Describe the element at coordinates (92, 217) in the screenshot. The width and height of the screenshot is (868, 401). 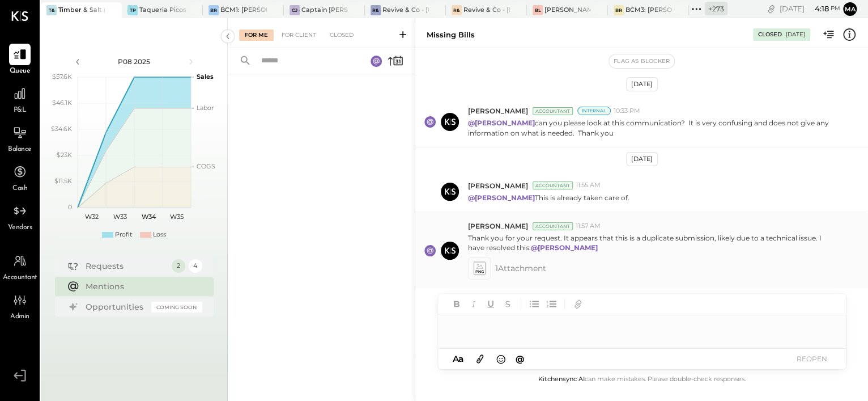
I see `text: W32` at that location.